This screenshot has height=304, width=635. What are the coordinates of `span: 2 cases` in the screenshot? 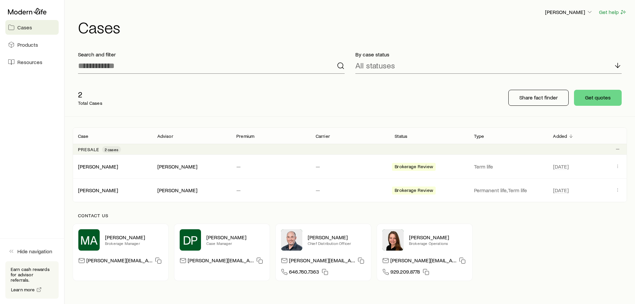 It's located at (111, 149).